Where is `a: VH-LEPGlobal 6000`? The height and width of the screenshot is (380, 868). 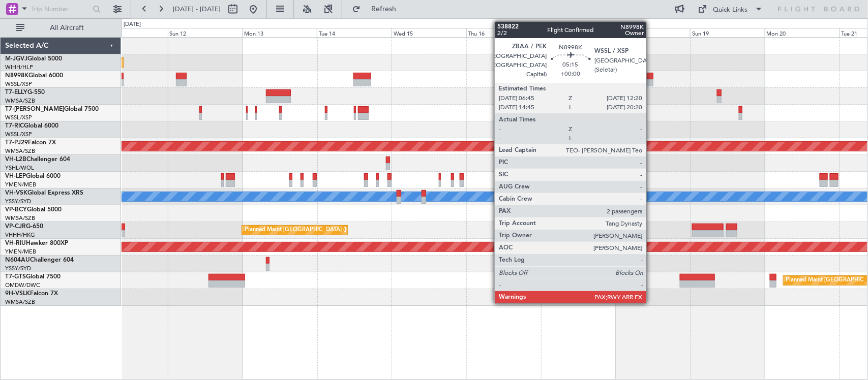 a: VH-LEPGlobal 6000 is located at coordinates (33, 177).